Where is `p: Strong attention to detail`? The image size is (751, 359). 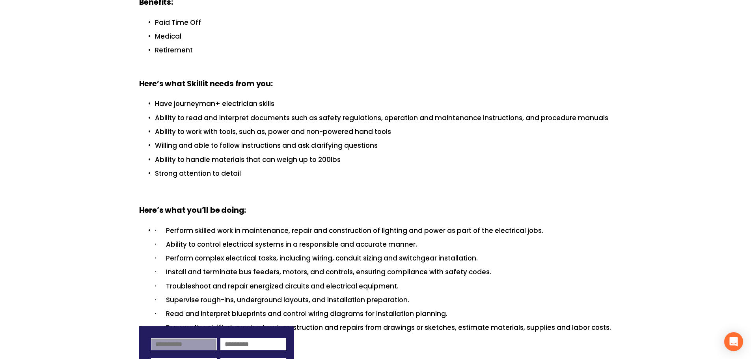
p: Strong attention to detail is located at coordinates (383, 173).